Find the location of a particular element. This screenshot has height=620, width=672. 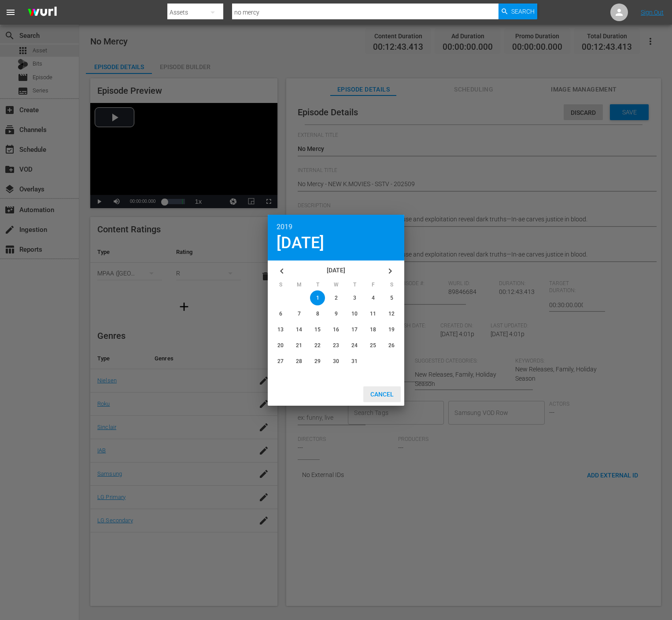

button: 29 is located at coordinates (317, 361).